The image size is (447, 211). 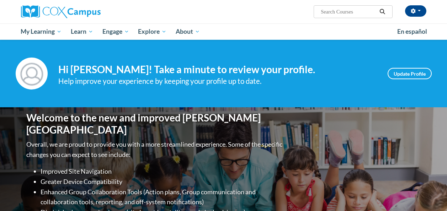 What do you see at coordinates (409, 74) in the screenshot?
I see `a: Update Profile` at bounding box center [409, 74].